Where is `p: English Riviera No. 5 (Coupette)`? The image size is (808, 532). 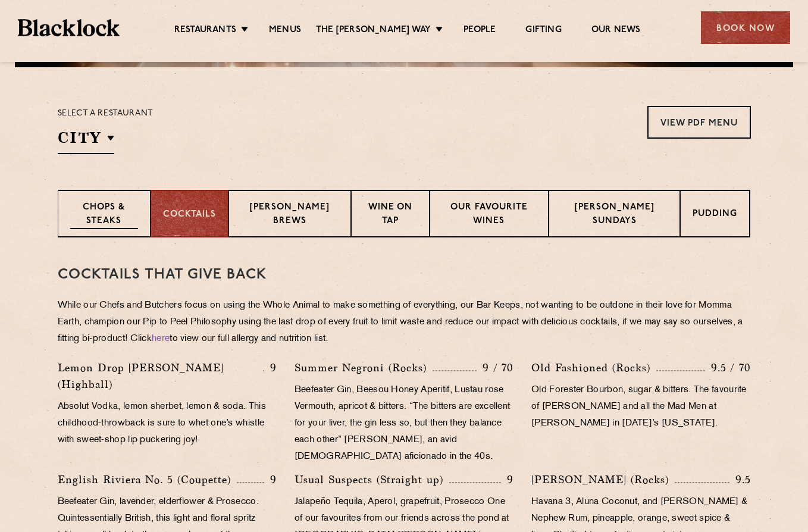
p: English Riviera No. 5 (Coupette) is located at coordinates (147, 479).